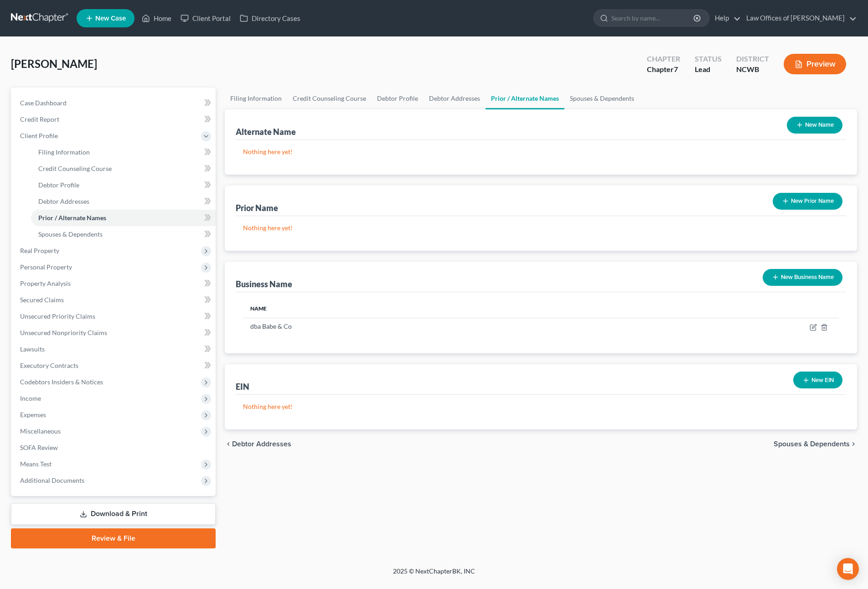 Image resolution: width=868 pixels, height=589 pixels. Describe the element at coordinates (114, 316) in the screenshot. I see `a: Unsecured Priority Claims` at that location.